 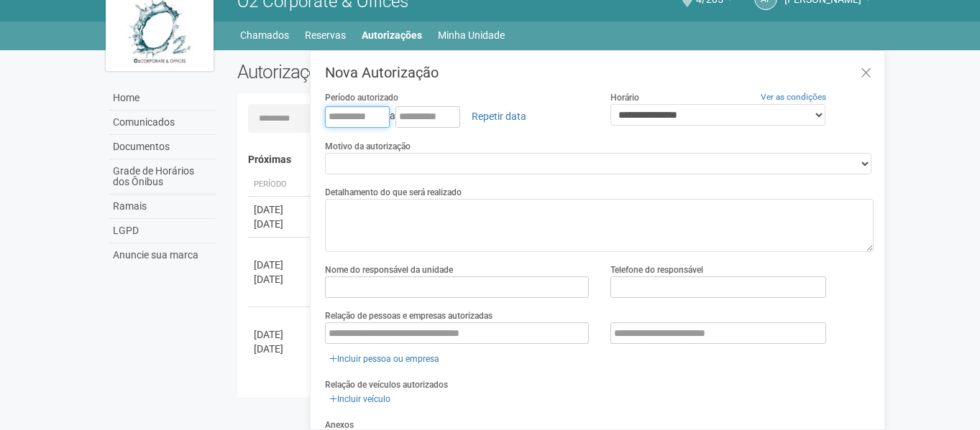 I want to click on h3: Nova Autorização, so click(x=599, y=73).